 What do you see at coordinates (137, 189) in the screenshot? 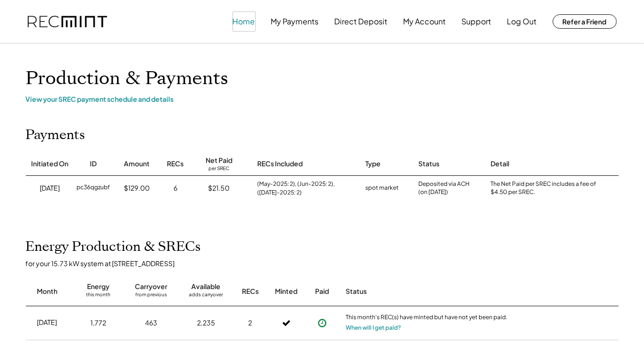
I see `div: $129.00` at bounding box center [137, 189].